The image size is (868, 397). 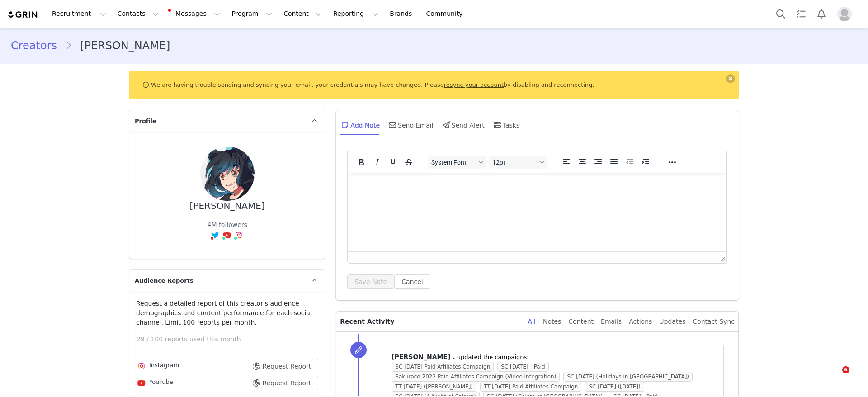 What do you see at coordinates (230, 339) in the screenshot?
I see `p: 29 / 100 reports used this month` at bounding box center [230, 339].